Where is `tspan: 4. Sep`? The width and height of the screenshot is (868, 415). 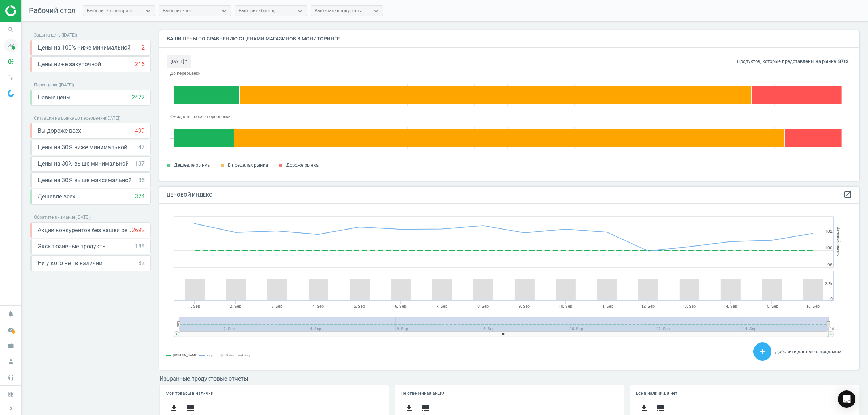
tspan: 4. Sep is located at coordinates (318, 306).